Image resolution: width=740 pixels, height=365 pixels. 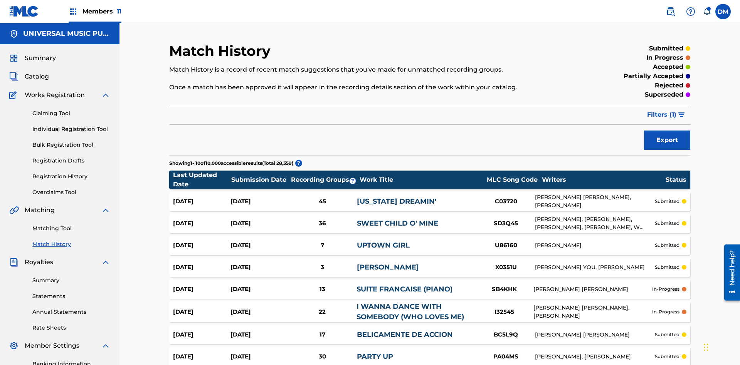 What do you see at coordinates (370, 87) in the screenshot?
I see `p: Once a match has been approved it will appear in the recording details section of the work within...` at bounding box center [370, 87].